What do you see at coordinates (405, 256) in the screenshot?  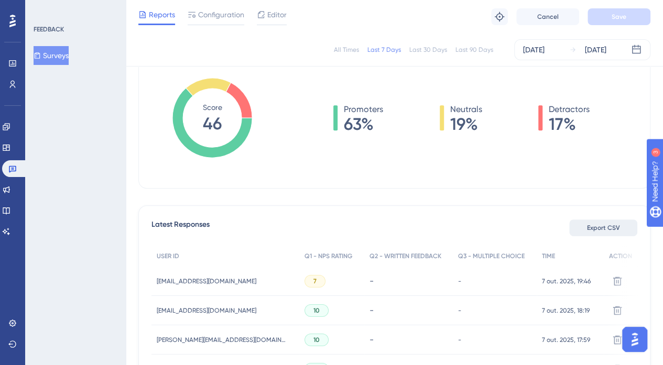 I see `span: Q2 - WRITTEN FEEDBACK` at bounding box center [405, 256].